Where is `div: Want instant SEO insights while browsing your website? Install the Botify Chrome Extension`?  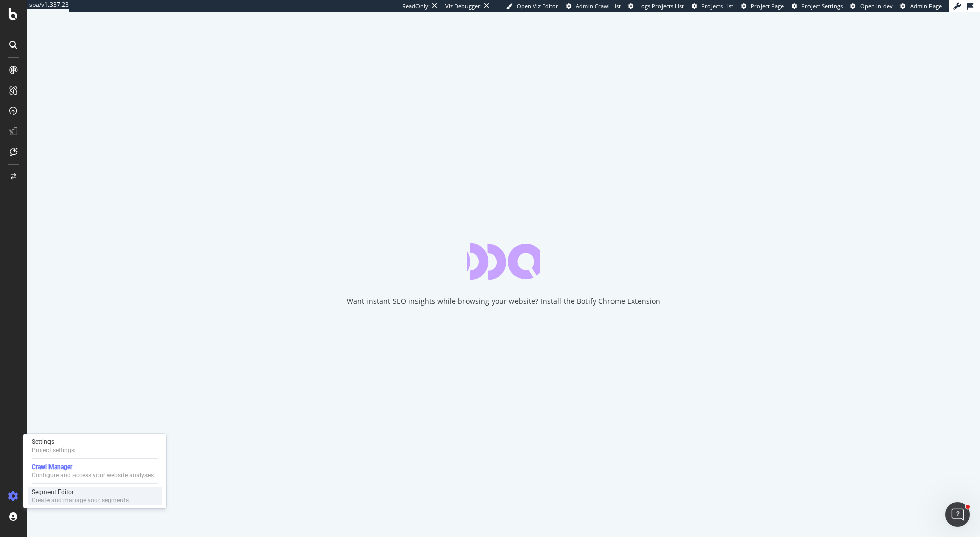 div: Want instant SEO insights while browsing your website? Install the Botify Chrome Extension is located at coordinates (503, 301).